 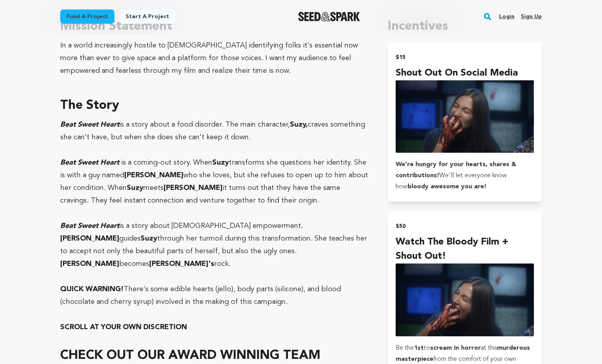 I want to click on a: Sign up, so click(x=531, y=17).